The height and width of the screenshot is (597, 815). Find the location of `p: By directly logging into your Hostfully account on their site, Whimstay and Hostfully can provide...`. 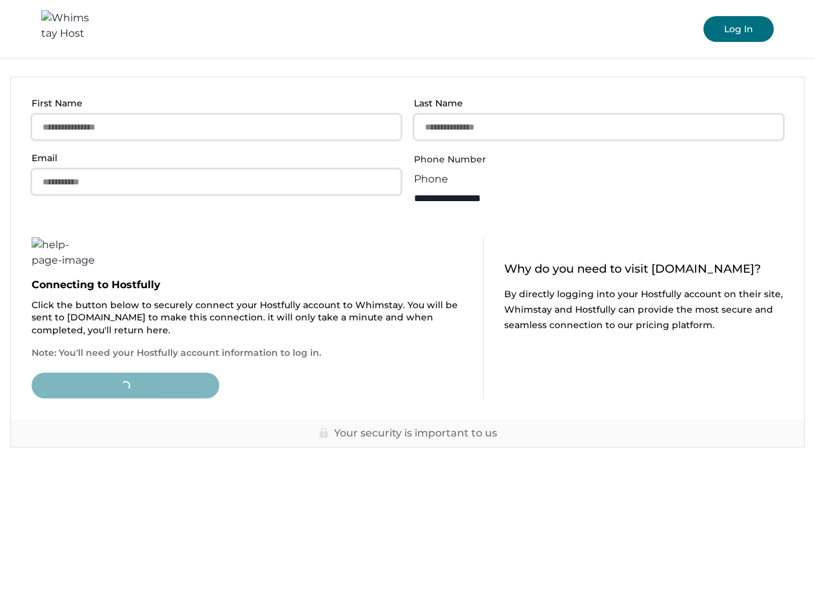

p: By directly logging into your Hostfully account on their site, Whimstay and Hostfully can provide... is located at coordinates (644, 310).